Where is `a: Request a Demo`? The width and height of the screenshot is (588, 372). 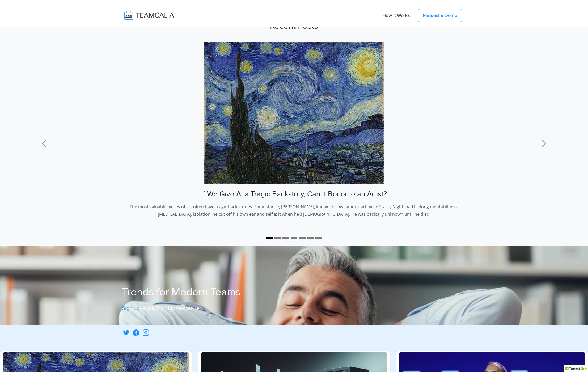
a: Request a Demo is located at coordinates (440, 15).